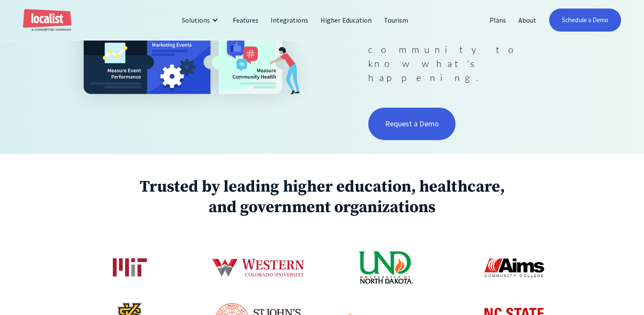  What do you see at coordinates (397, 20) in the screenshot?
I see `a: Tourism` at bounding box center [397, 20].